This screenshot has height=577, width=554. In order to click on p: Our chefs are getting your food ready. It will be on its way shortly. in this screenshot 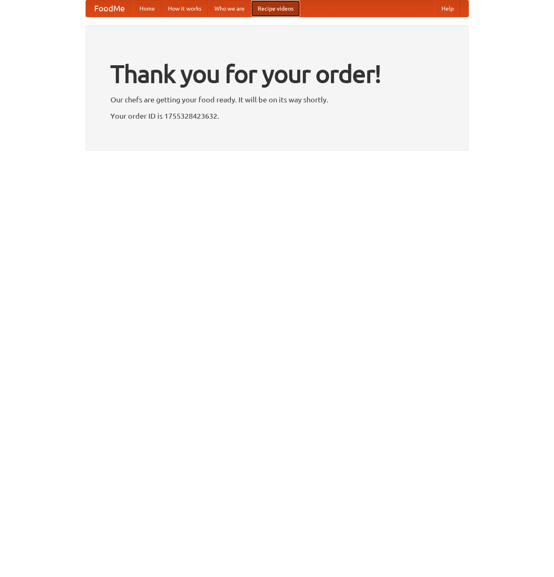, I will do `click(277, 99)`.